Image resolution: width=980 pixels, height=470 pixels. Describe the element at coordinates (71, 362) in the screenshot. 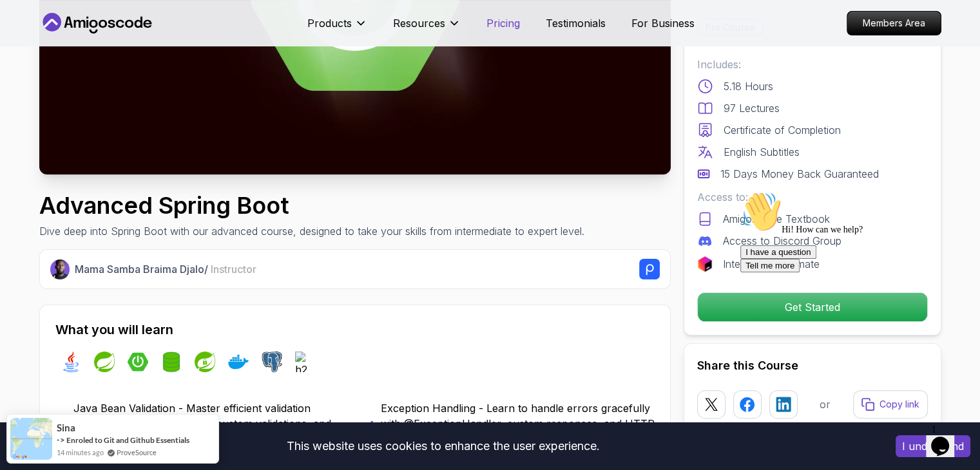

I see `img: java logo` at that location.